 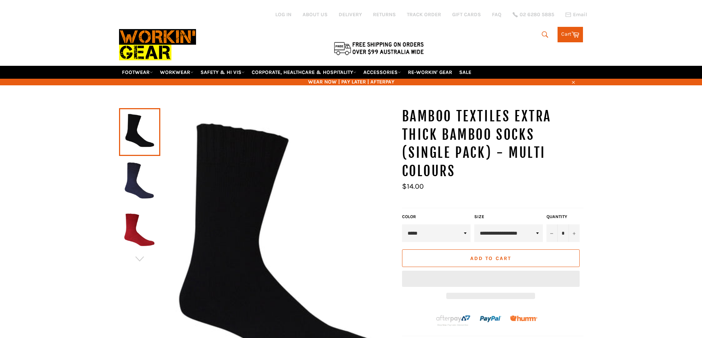 What do you see at coordinates (436, 217) in the screenshot?
I see `label: Color` at bounding box center [436, 217].